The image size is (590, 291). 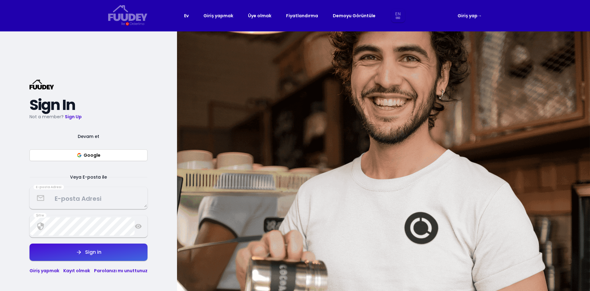 I want to click on font: Google, so click(x=92, y=155).